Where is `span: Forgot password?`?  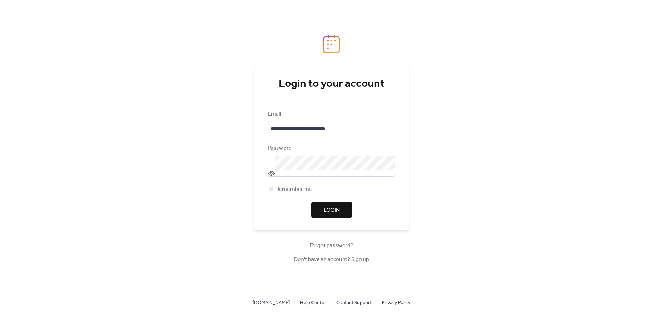
span: Forgot password? is located at coordinates (331, 245).